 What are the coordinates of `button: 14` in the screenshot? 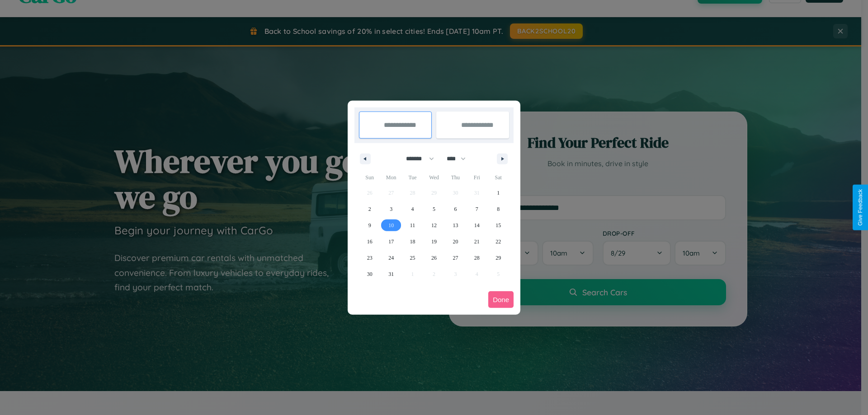 It's located at (477, 226).